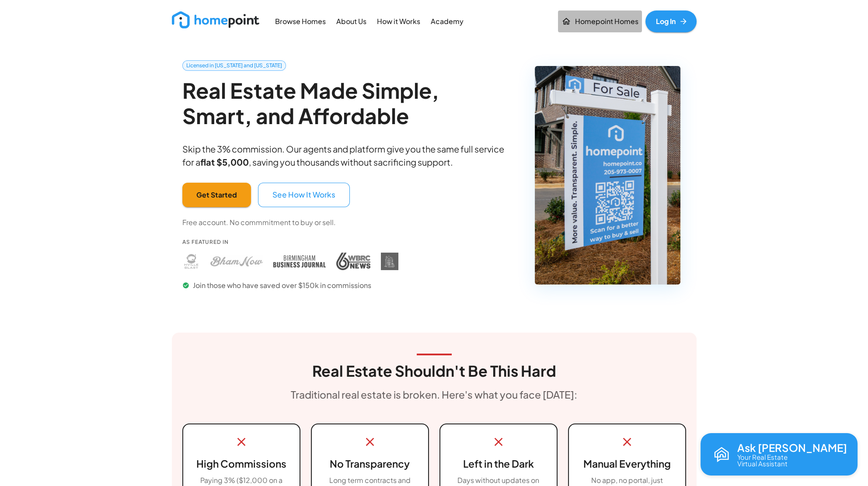 The image size is (868, 486). What do you see at coordinates (351, 21) in the screenshot?
I see `p: About Us` at bounding box center [351, 21].